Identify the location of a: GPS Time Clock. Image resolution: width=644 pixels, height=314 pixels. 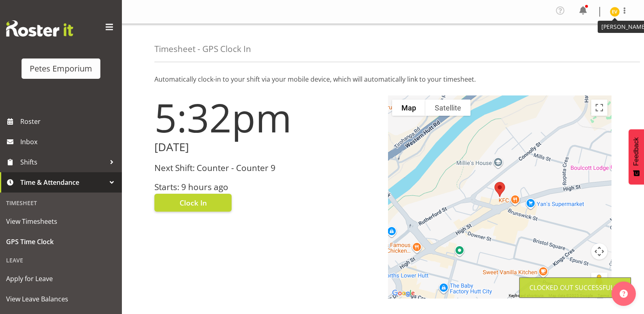
(61, 242).